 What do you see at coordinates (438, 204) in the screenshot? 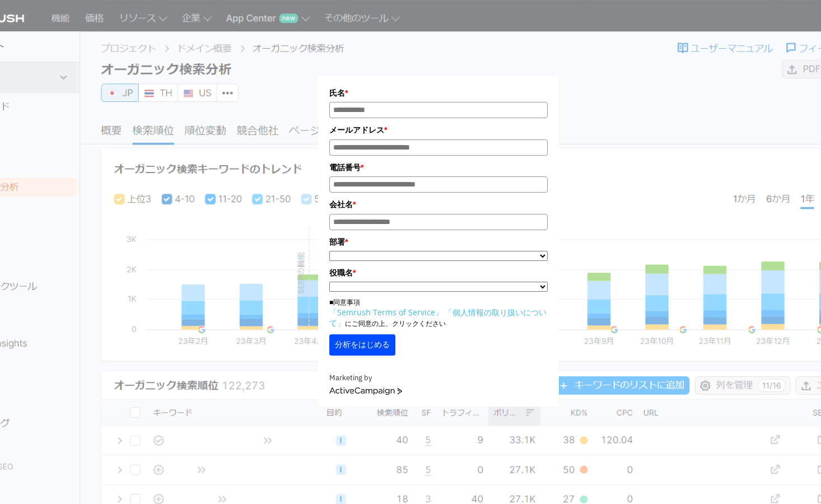
I see `label: 会社名` at bounding box center [438, 204].